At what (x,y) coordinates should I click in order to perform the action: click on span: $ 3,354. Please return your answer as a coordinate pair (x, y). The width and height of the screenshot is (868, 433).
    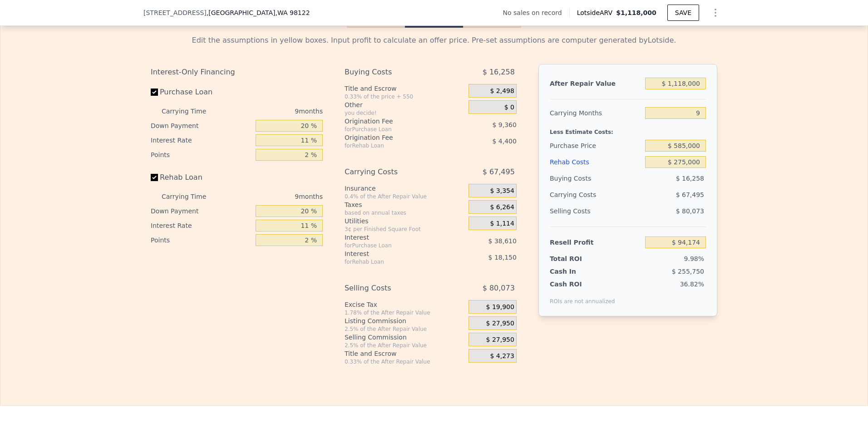
    Looking at the image, I should click on (502, 191).